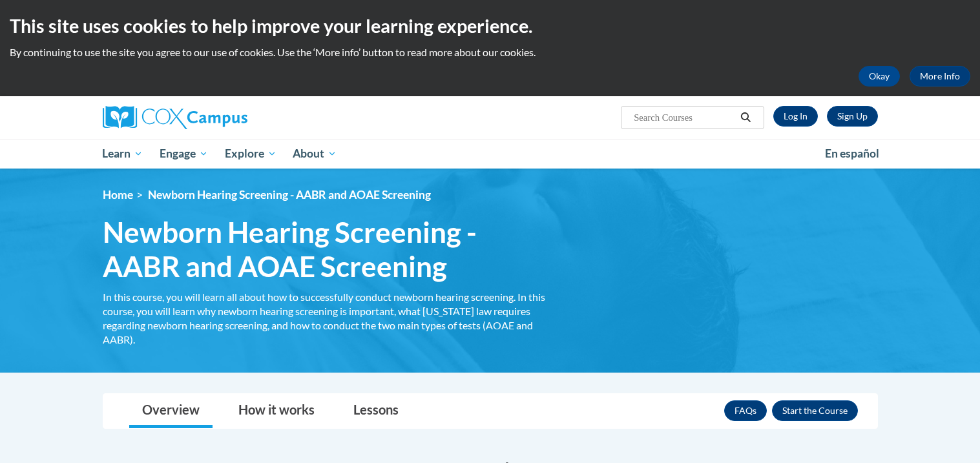  Describe the element at coordinates (171, 411) in the screenshot. I see `a: Overview` at that location.